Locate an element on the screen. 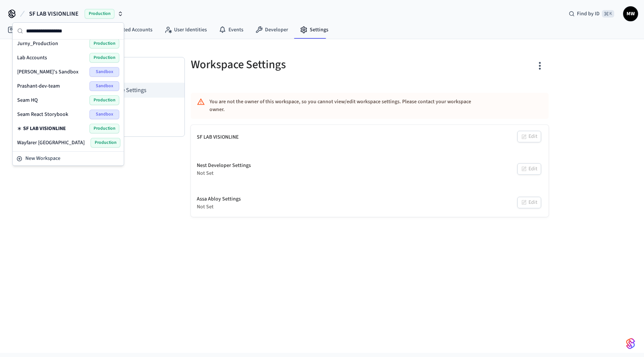 Image resolution: width=644 pixels, height=357 pixels. li: Team is located at coordinates (137, 105).